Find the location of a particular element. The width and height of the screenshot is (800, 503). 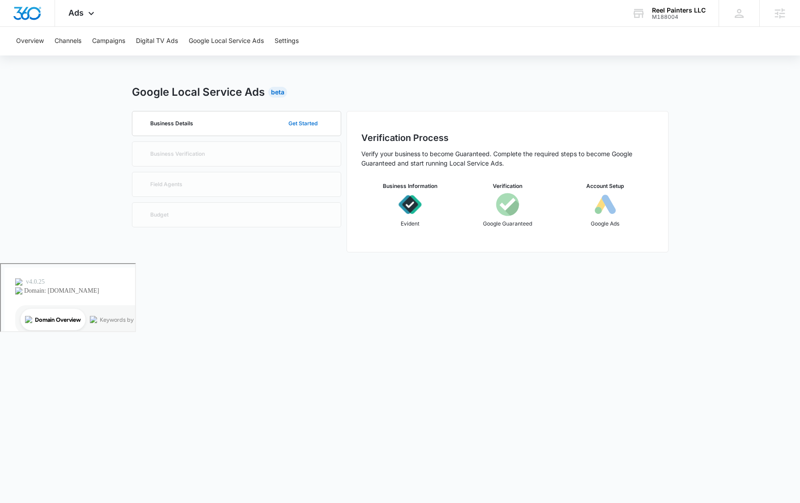

div: account id is located at coordinates (679, 17).